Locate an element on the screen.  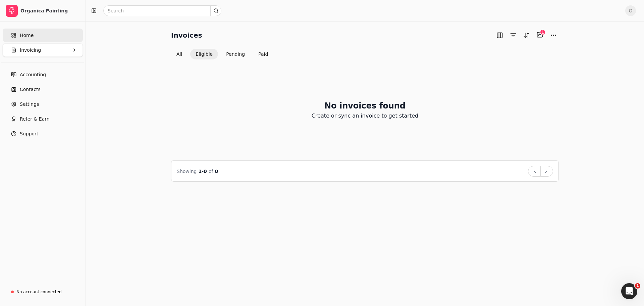
div: 1 is located at coordinates (543, 32).